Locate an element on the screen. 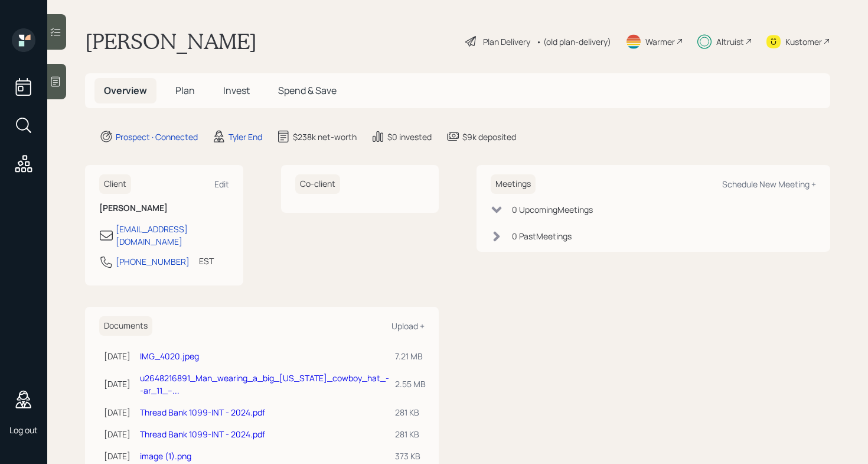  h6: Co-client is located at coordinates (318, 184).